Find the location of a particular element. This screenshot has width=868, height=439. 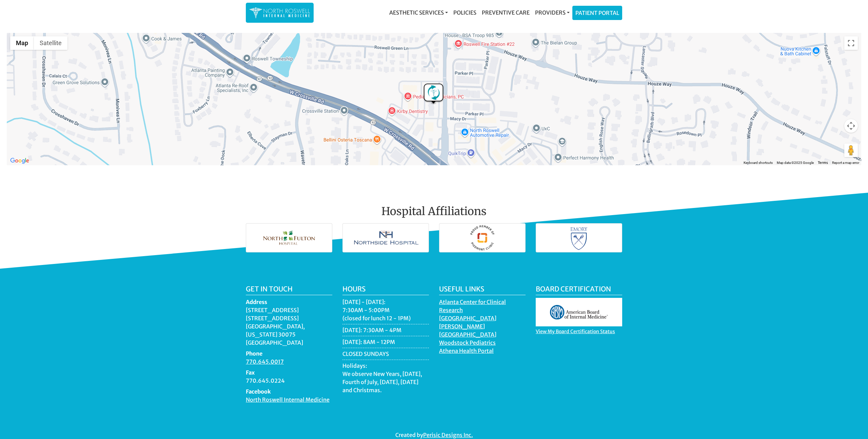

h5: Get in touch is located at coordinates (289, 290).